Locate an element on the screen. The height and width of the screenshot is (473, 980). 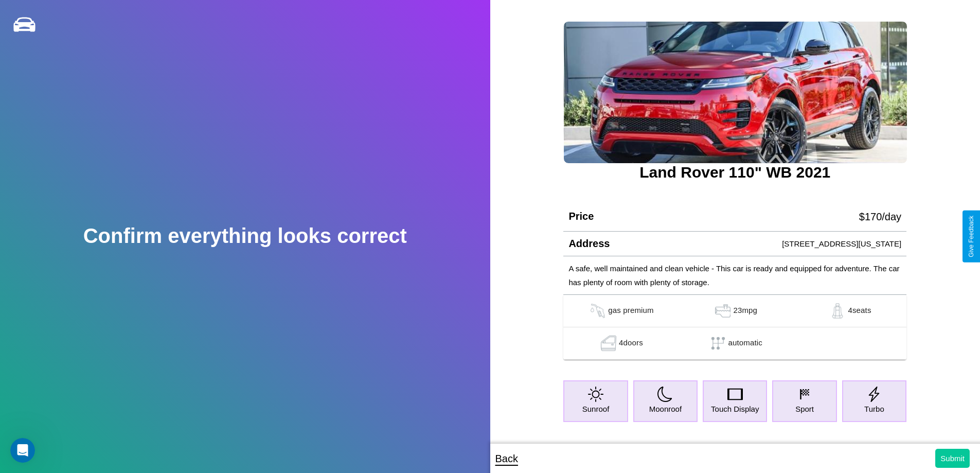
p: Sunroof is located at coordinates (596, 409).